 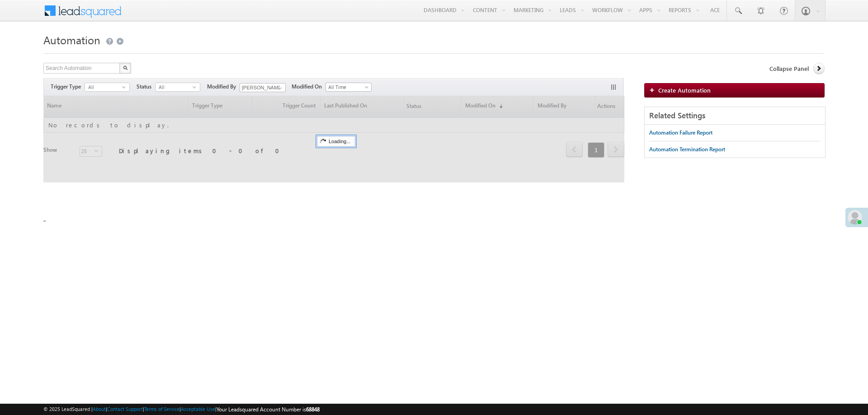 I want to click on div: Related Settings, so click(x=735, y=116).